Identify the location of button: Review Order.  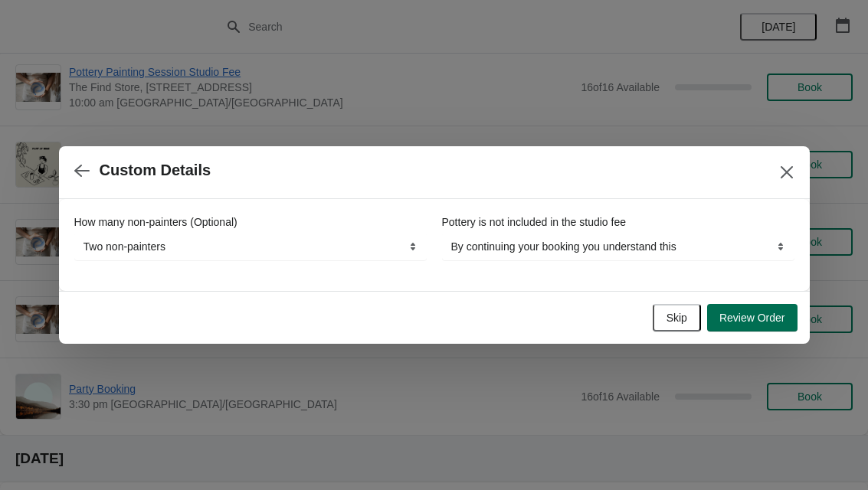
(752, 318).